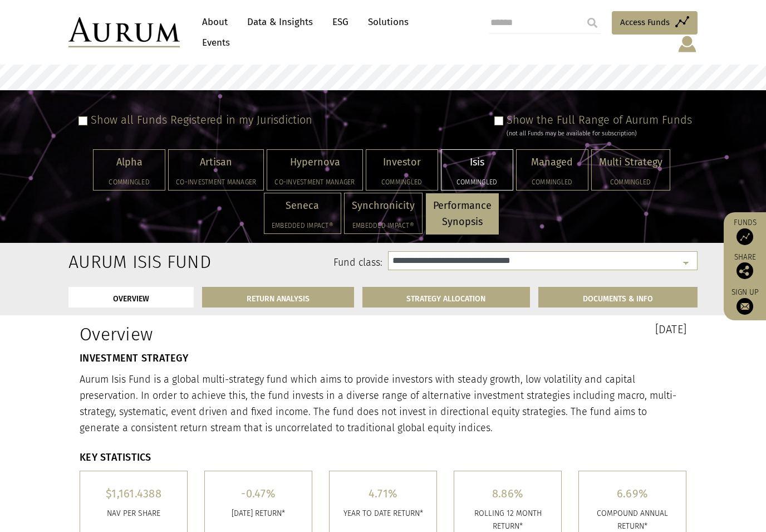  What do you see at coordinates (383, 493) in the screenshot?
I see `h5: 4.71%` at bounding box center [383, 493].